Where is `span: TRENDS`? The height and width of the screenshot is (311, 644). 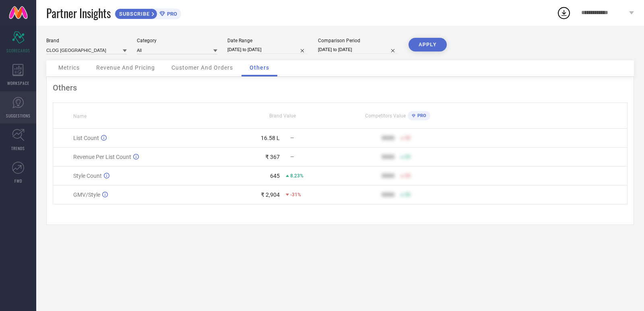 span: TRENDS is located at coordinates (18, 148).